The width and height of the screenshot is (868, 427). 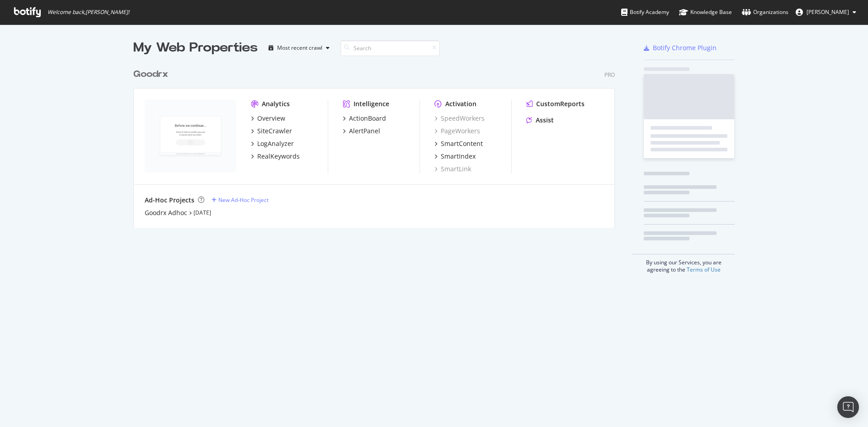 I want to click on div: LogAnalyzer, so click(x=275, y=144).